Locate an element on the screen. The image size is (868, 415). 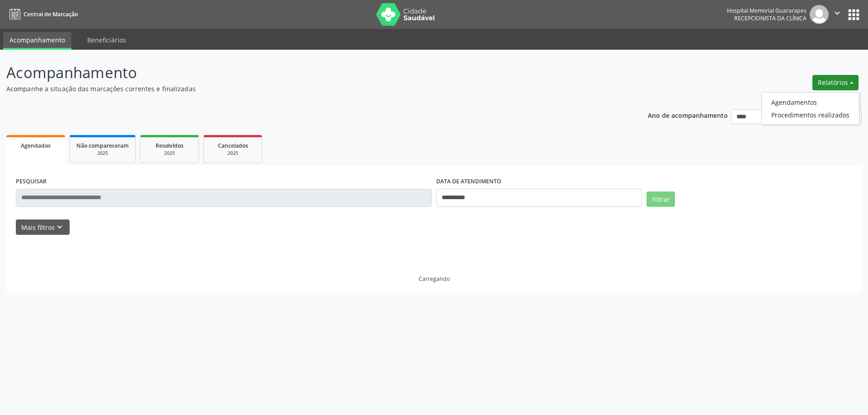
p: Acompanhamento is located at coordinates (306, 73).